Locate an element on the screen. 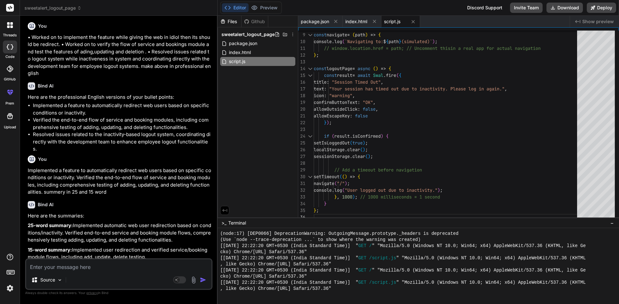  p: Implemented a feature to automatically redirect web users based on specific conditions or inactiv... is located at coordinates (119, 182).